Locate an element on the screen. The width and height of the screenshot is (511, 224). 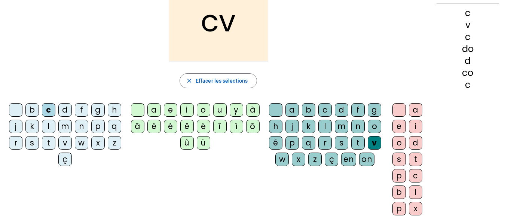
div: ô is located at coordinates (253, 126).